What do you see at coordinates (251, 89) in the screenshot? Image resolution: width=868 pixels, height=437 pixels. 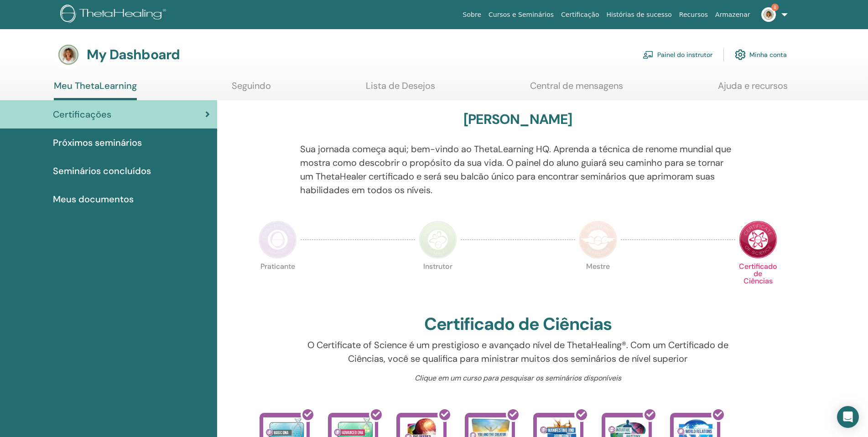 I see `a: Seguindo` at bounding box center [251, 89].